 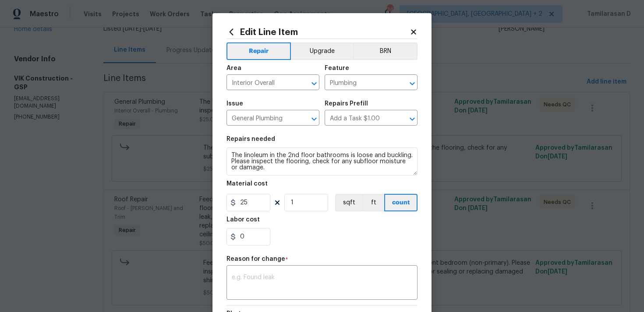 What do you see at coordinates (251, 139) in the screenshot?
I see `h5: Repairs needed` at bounding box center [251, 139].